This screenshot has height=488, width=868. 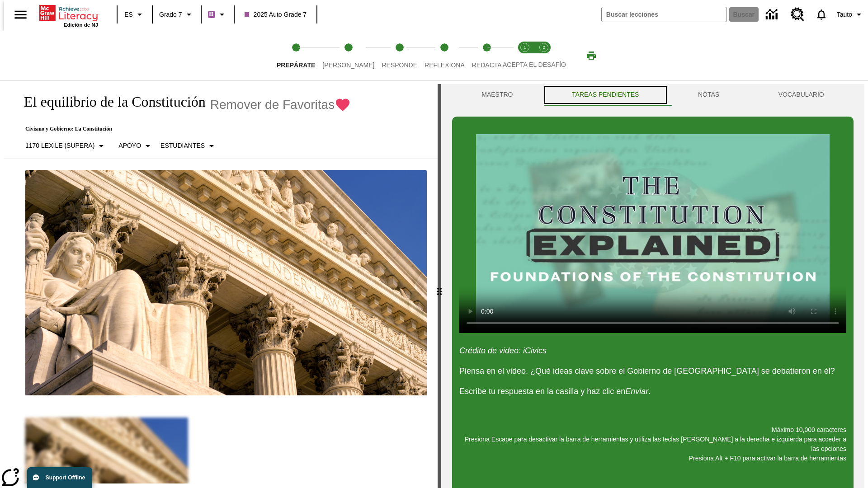 What do you see at coordinates (81, 25) in the screenshot?
I see `span: Edición de NJ` at bounding box center [81, 25].